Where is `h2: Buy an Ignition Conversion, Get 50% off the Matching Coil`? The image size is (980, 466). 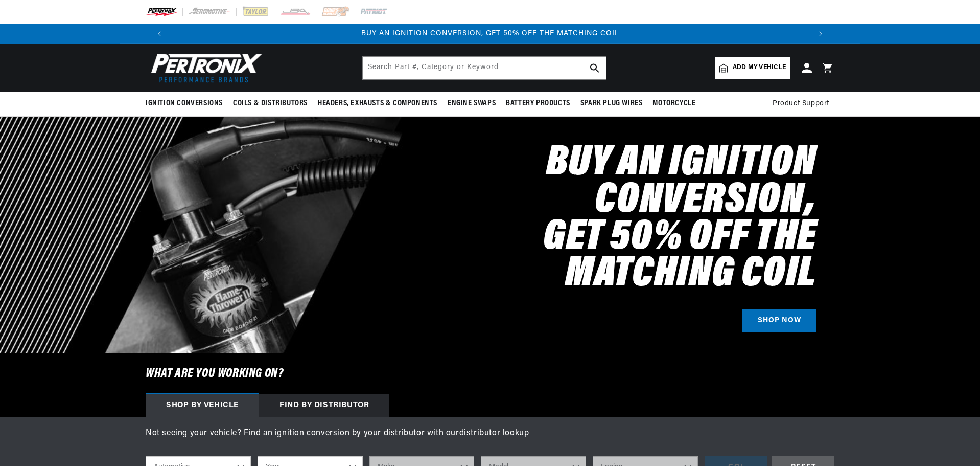 h2: Buy an Ignition Conversion, Get 50% off the Matching Coil is located at coordinates (598, 219).